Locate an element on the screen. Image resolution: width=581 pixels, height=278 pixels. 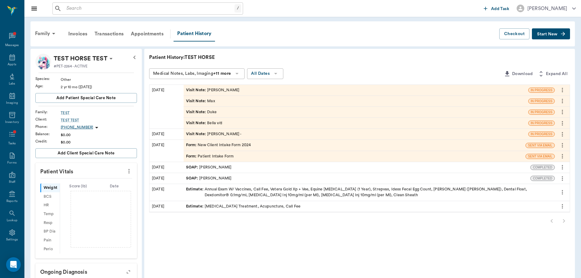
div: Medical Notes, Labs, Imaging is located at coordinates (192, 74).